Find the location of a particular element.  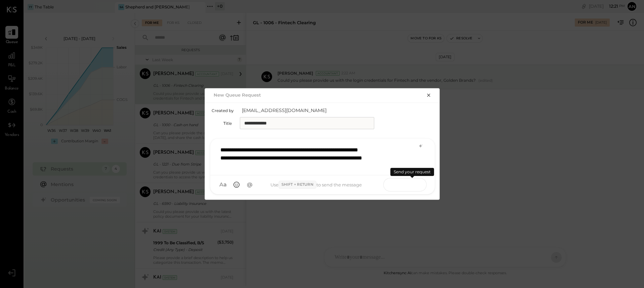

label: Created by is located at coordinates (223, 110).